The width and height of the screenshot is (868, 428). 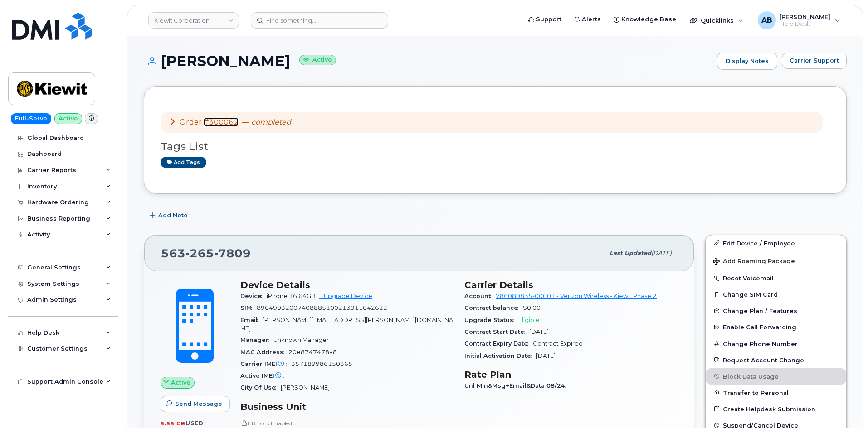 What do you see at coordinates (529, 320) in the screenshot?
I see `span: Eligible` at bounding box center [529, 320].